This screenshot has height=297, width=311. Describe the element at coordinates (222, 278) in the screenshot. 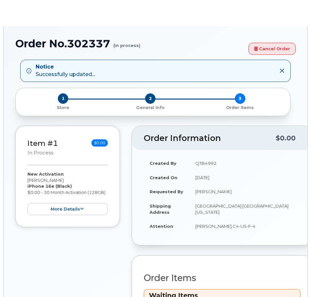

I see `h2: Order Items` at that location.